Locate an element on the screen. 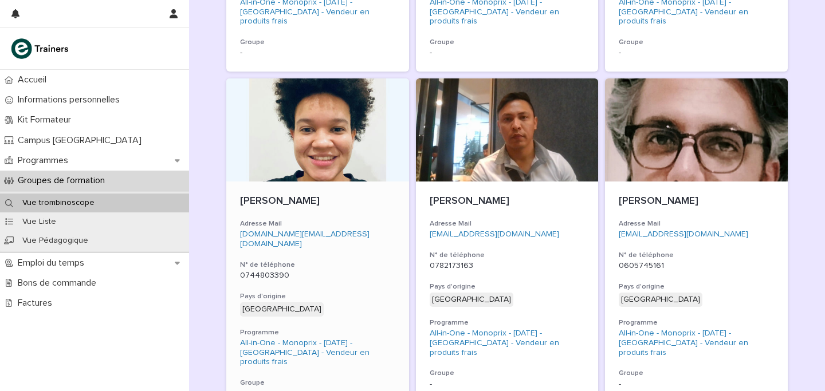 The width and height of the screenshot is (825, 391). p: Emploi du temps is located at coordinates (53, 263).